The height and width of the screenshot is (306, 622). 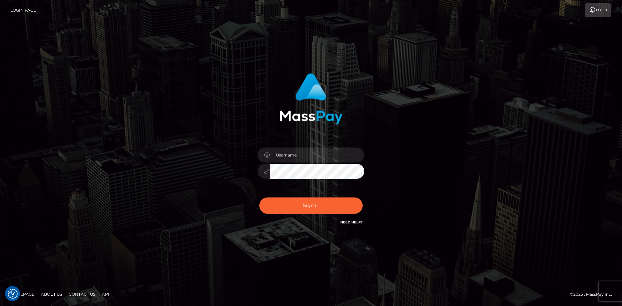 What do you see at coordinates (23, 10) in the screenshot?
I see `a: Login Page` at bounding box center [23, 10].